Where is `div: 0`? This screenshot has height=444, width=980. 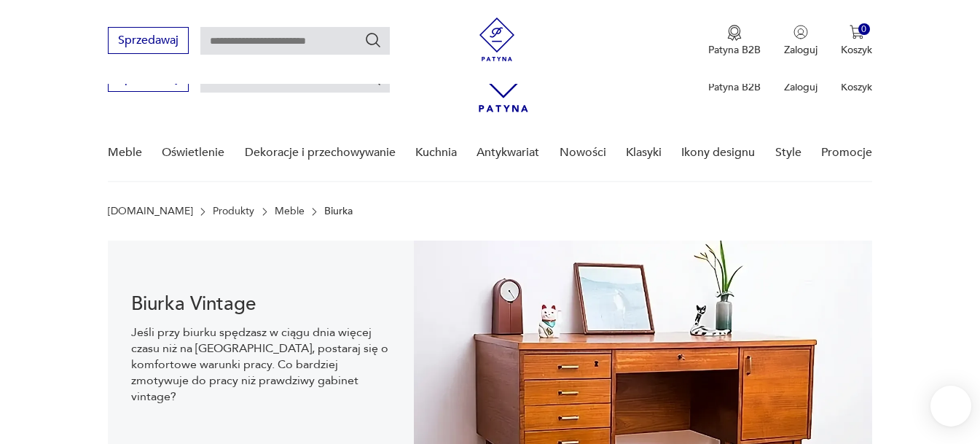 div: 0 is located at coordinates (864, 29).